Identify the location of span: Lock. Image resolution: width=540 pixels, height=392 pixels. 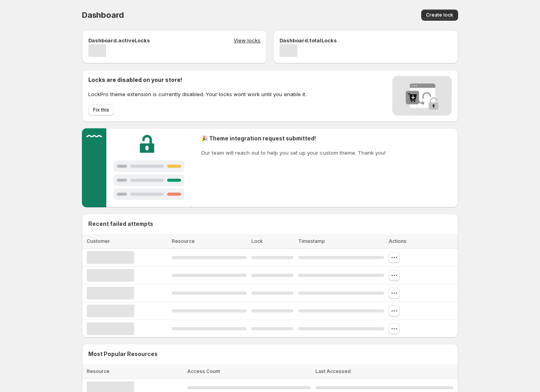
(257, 241).